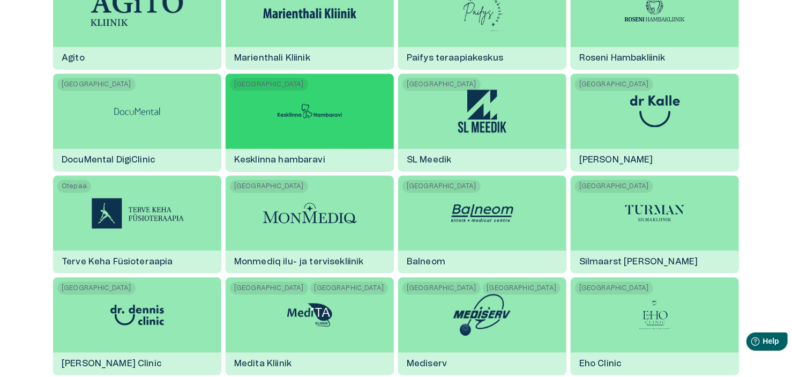  Describe the element at coordinates (74, 186) in the screenshot. I see `span: Otepää` at that location.